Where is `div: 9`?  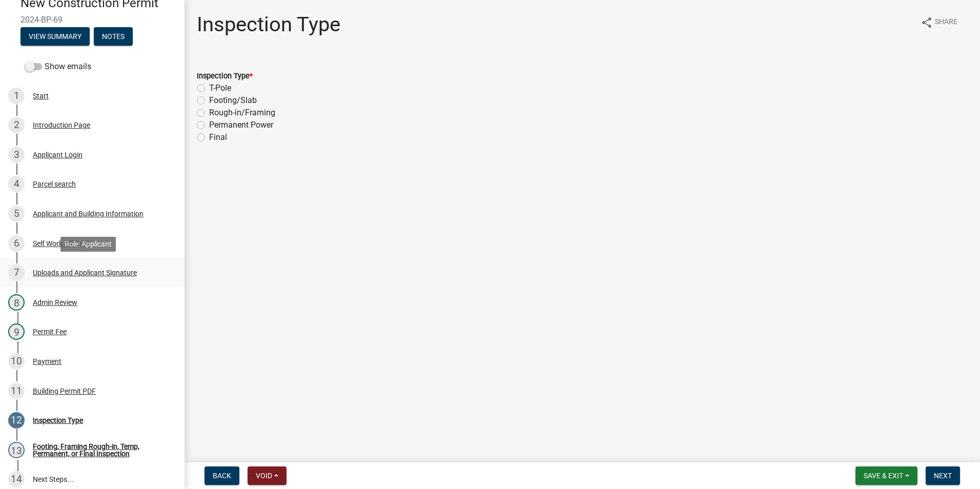 div: 9 is located at coordinates (17, 332).